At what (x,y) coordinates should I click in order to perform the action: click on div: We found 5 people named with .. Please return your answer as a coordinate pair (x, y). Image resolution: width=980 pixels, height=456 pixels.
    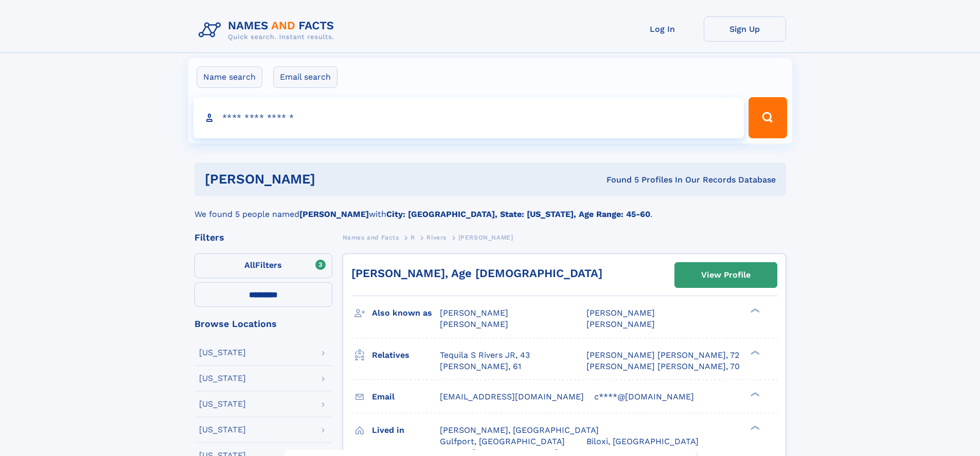
    Looking at the image, I should click on (490, 208).